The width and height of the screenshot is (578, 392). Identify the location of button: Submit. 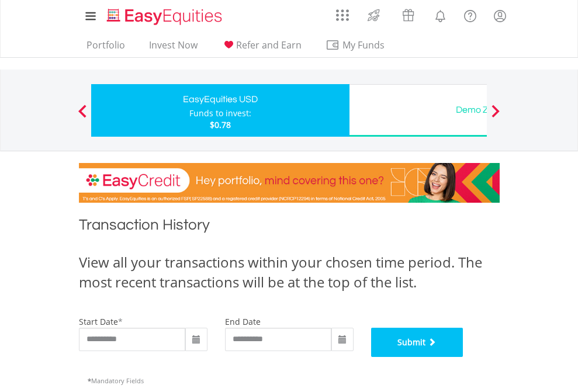
(417, 342).